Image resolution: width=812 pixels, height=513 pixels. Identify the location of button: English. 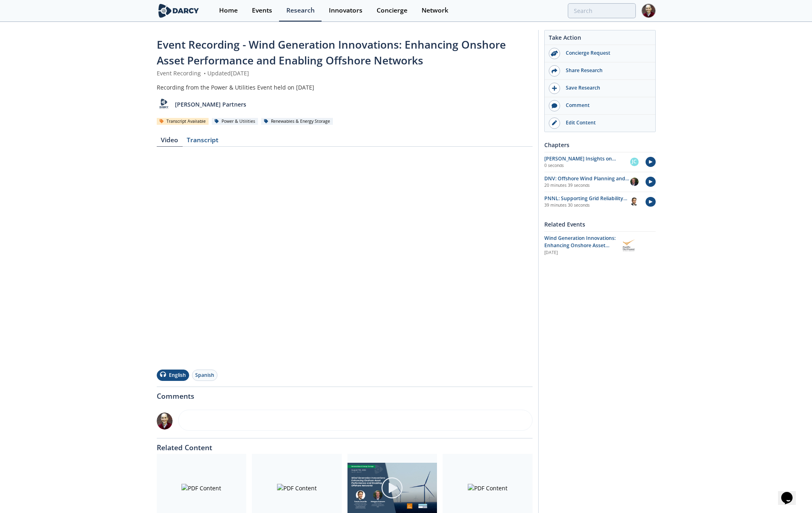
(173, 375).